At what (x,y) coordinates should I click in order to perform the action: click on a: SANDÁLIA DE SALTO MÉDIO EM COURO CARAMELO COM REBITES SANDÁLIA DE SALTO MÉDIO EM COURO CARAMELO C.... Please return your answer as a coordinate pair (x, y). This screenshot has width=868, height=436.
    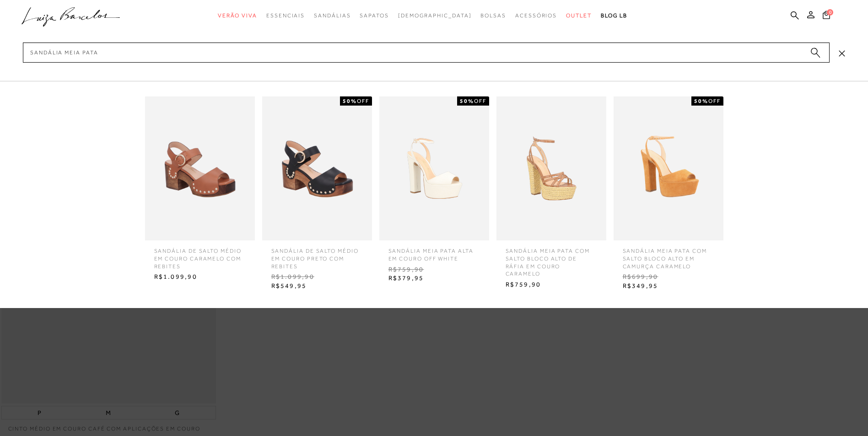
    Looking at the image, I should click on (200, 190).